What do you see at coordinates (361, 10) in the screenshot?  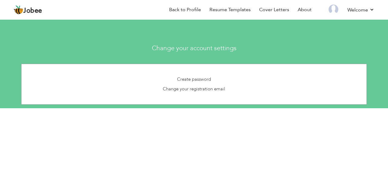 I see `a: Welcome` at bounding box center [361, 10].